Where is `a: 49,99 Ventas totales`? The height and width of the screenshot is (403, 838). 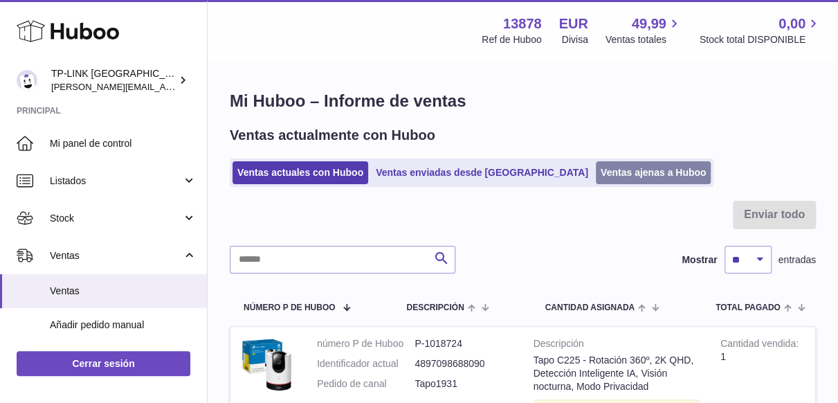
a: 49,99 Ventas totales is located at coordinates (643, 30).